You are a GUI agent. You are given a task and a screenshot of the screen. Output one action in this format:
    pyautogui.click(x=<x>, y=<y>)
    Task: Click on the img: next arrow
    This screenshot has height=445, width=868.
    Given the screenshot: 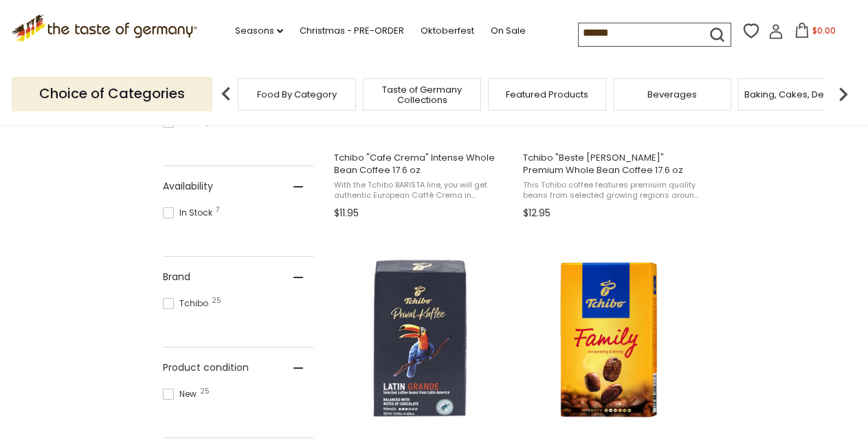 What is the action you would take?
    pyautogui.click(x=843, y=94)
    